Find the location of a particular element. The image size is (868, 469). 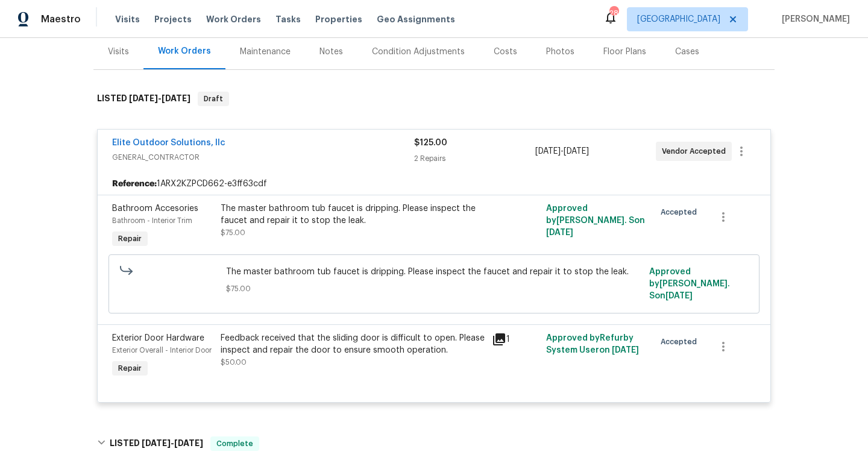

div: Maintenance is located at coordinates (265, 52).